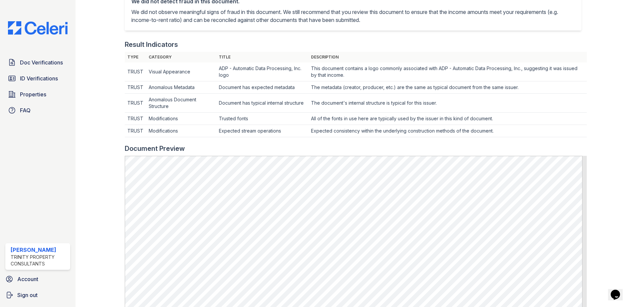  What do you see at coordinates (262, 103) in the screenshot?
I see `td: Document has typical internal structure` at bounding box center [262, 103].